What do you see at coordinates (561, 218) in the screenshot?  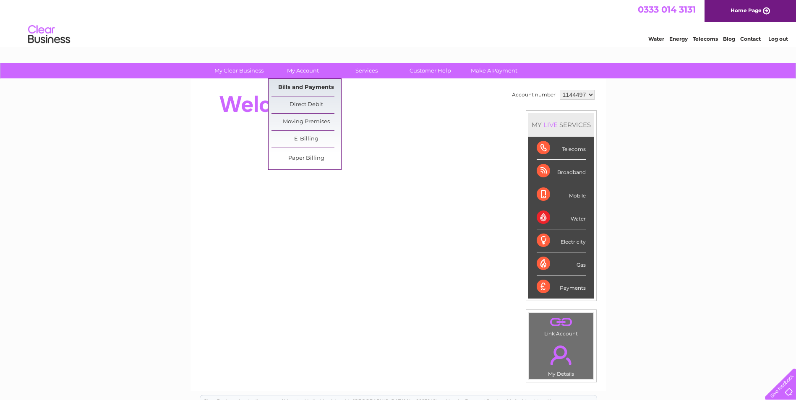 I see `div: Water` at bounding box center [561, 218].